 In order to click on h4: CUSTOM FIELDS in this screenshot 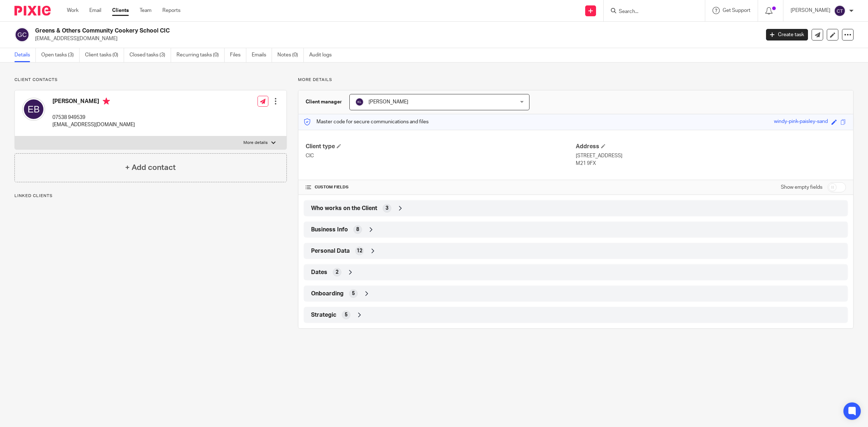, I will do `click(440, 187)`.